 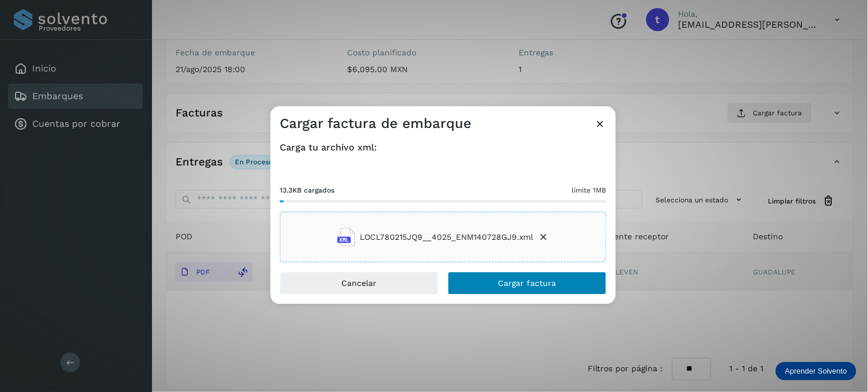 I want to click on span: LOCL780215JQ9__4025_ENM140728GJ9.xml, so click(x=447, y=237).